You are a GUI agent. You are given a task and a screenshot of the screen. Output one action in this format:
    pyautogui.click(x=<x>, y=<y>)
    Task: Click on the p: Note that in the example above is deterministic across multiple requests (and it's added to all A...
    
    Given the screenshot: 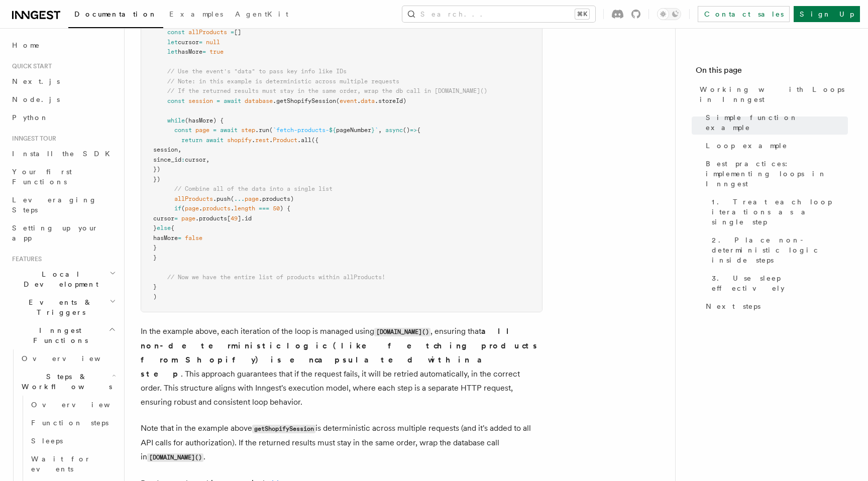 What is the action you would take?
    pyautogui.click(x=342, y=443)
    